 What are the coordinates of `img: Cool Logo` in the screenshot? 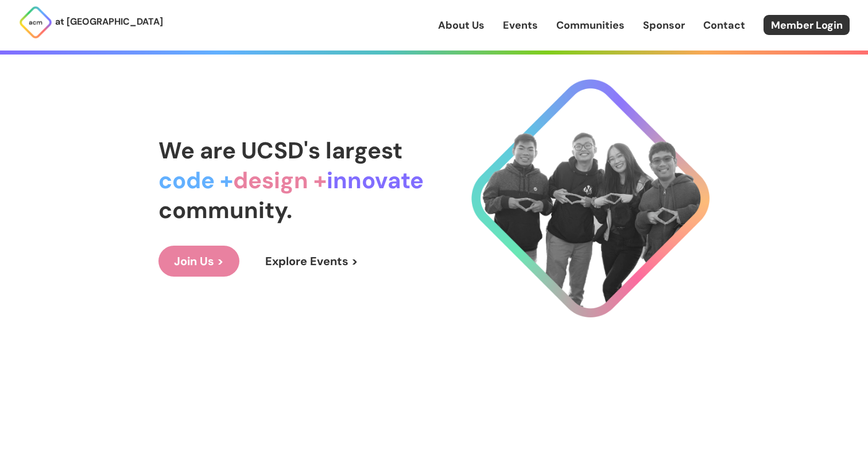 It's located at (590, 198).